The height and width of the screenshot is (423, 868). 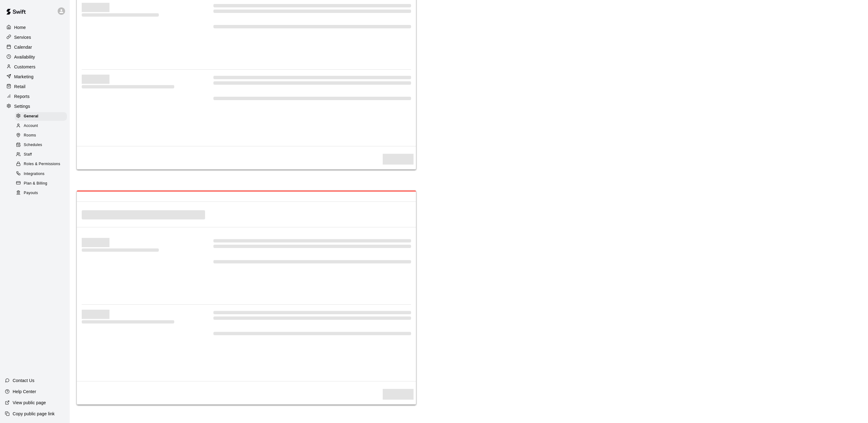 What do you see at coordinates (24, 77) in the screenshot?
I see `p: Marketing` at bounding box center [24, 77].